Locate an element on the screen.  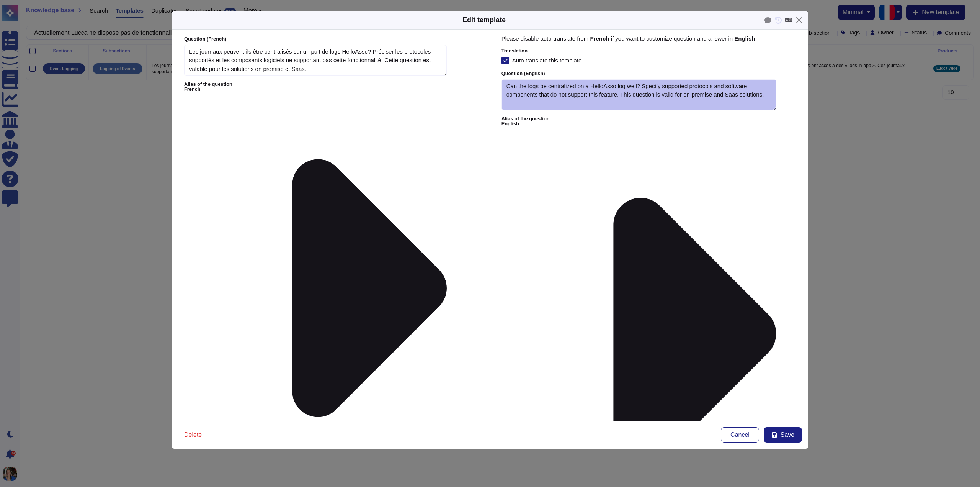
button: Save is located at coordinates (783, 435).